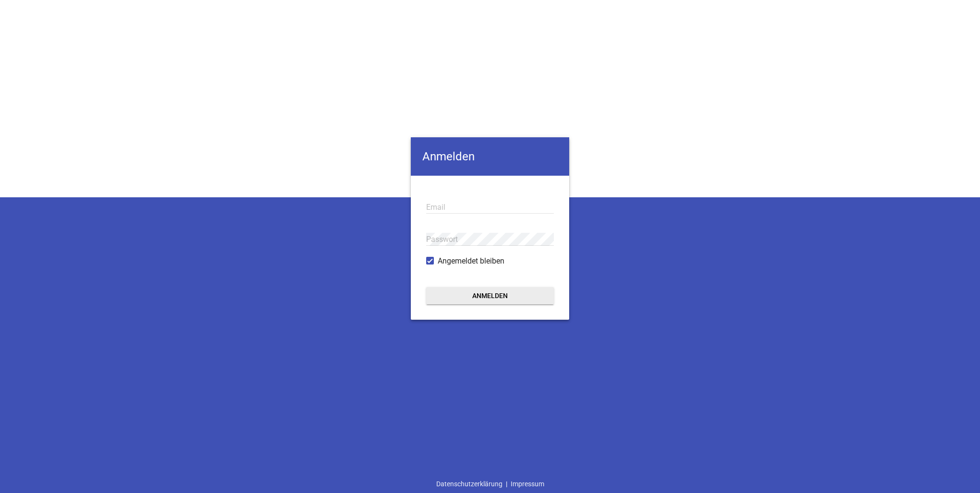 This screenshot has height=493, width=980. Describe the element at coordinates (490, 296) in the screenshot. I see `button: Anmelden` at that location.